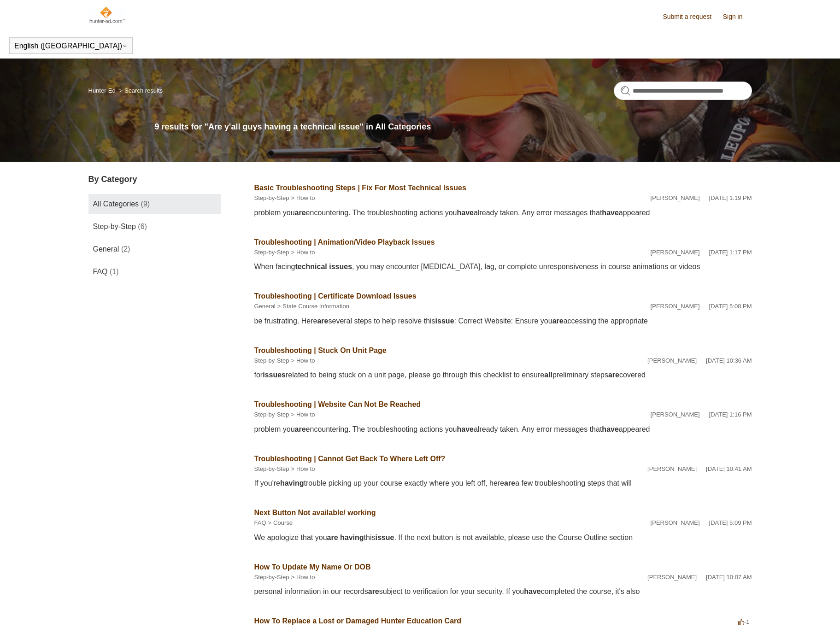 The image size is (840, 628). What do you see at coordinates (728, 360) in the screenshot?
I see `time: 05/15/2024, 10:36` at bounding box center [728, 360].